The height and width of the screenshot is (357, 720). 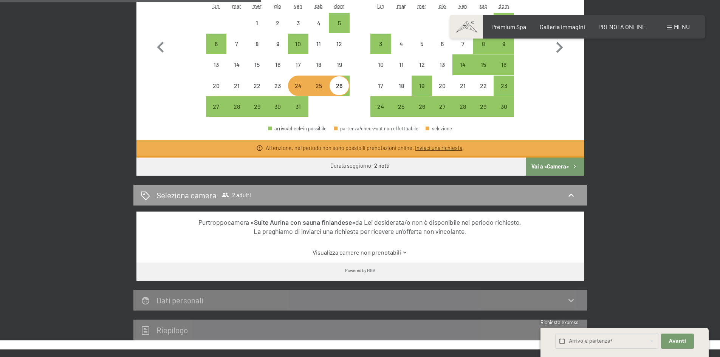 I want to click on abbr: martedì, so click(x=237, y=6).